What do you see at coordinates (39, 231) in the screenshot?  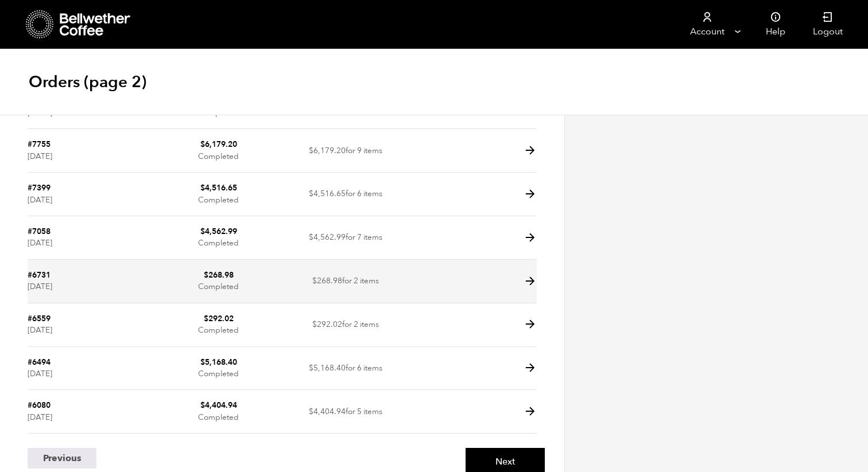 I see `a: #7058` at bounding box center [39, 231].